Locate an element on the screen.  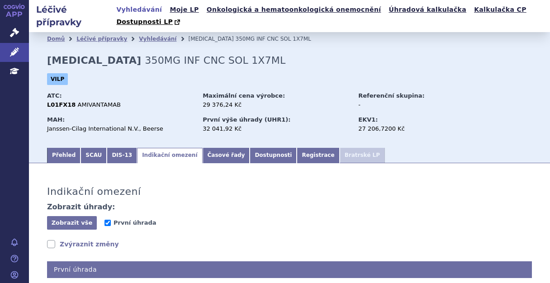
a: Indikační omezení is located at coordinates (170, 156).